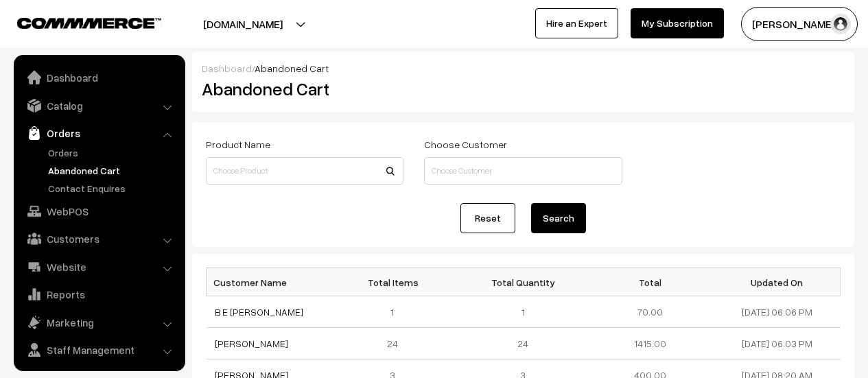 This screenshot has width=868, height=378. I want to click on th: Customer Name, so click(270, 282).